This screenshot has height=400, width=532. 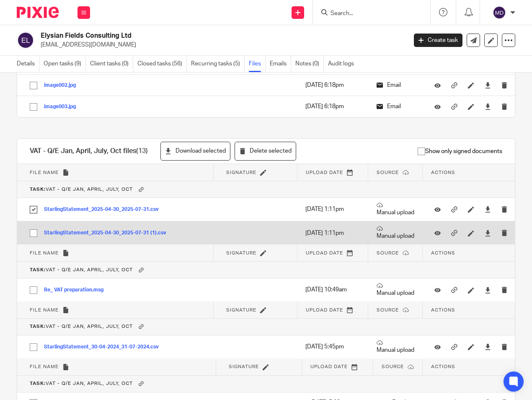 What do you see at coordinates (460, 152) in the screenshot?
I see `span: Show only signed documents` at bounding box center [460, 152].